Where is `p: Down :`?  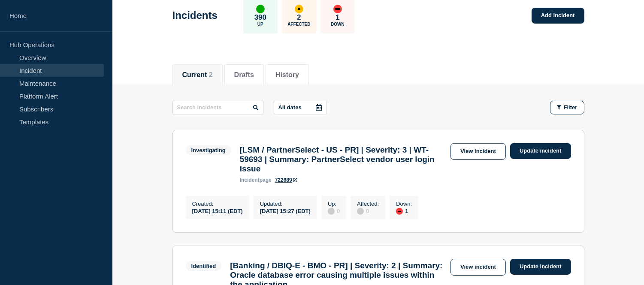 p: Down : is located at coordinates (404, 204).